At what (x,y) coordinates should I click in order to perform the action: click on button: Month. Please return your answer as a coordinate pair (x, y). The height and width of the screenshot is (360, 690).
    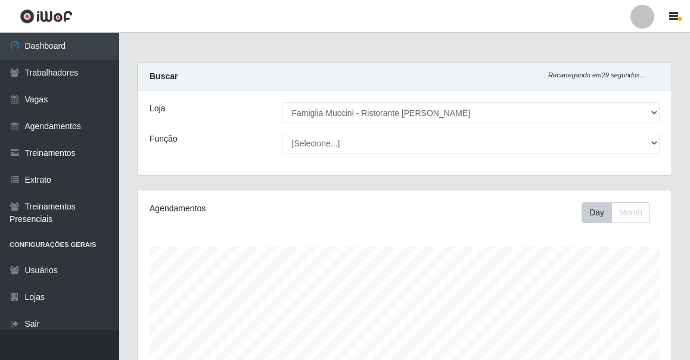
    Looking at the image, I should click on (630, 213).